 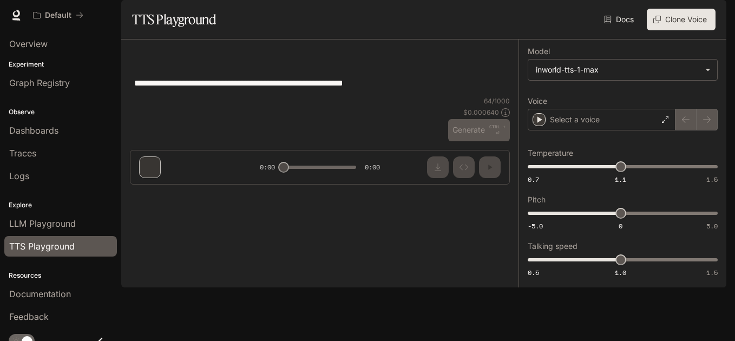 What do you see at coordinates (535, 226) in the screenshot?
I see `span: -5.0` at bounding box center [535, 226].